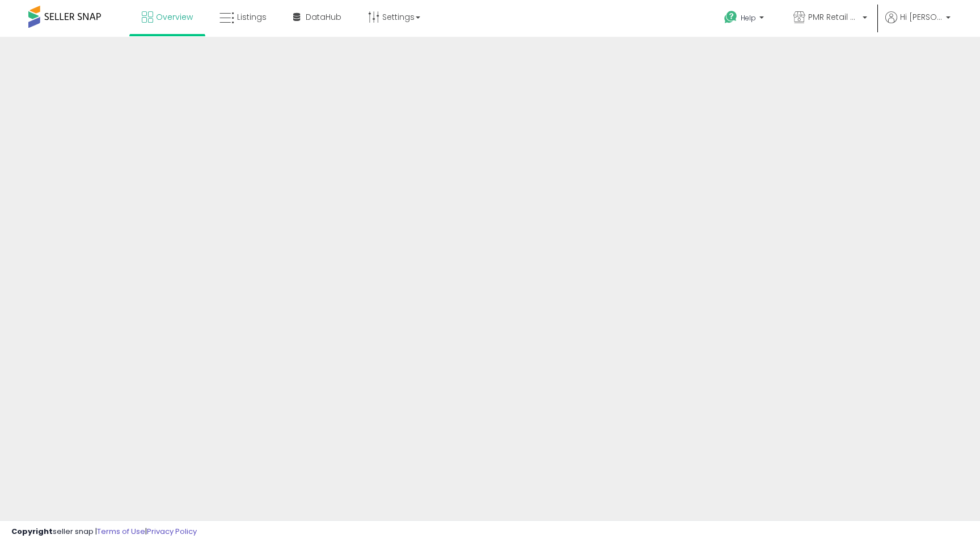  I want to click on i: Get Help, so click(731, 17).